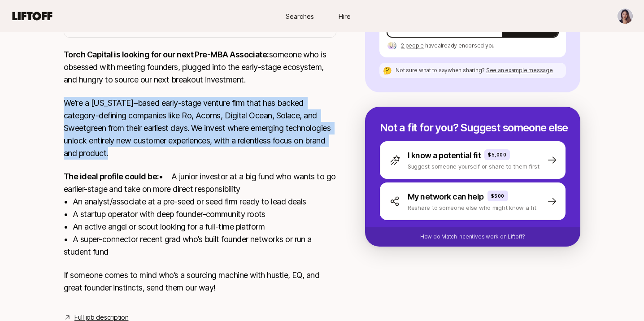  I want to click on span: Searches, so click(299, 16).